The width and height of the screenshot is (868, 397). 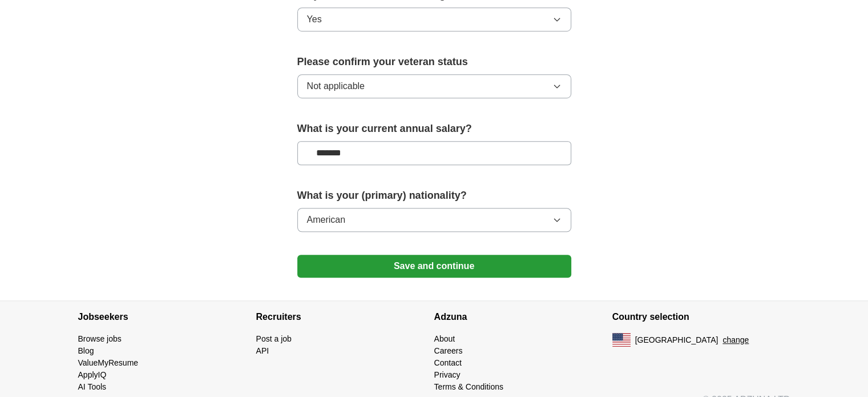 I want to click on a: API, so click(x=263, y=351).